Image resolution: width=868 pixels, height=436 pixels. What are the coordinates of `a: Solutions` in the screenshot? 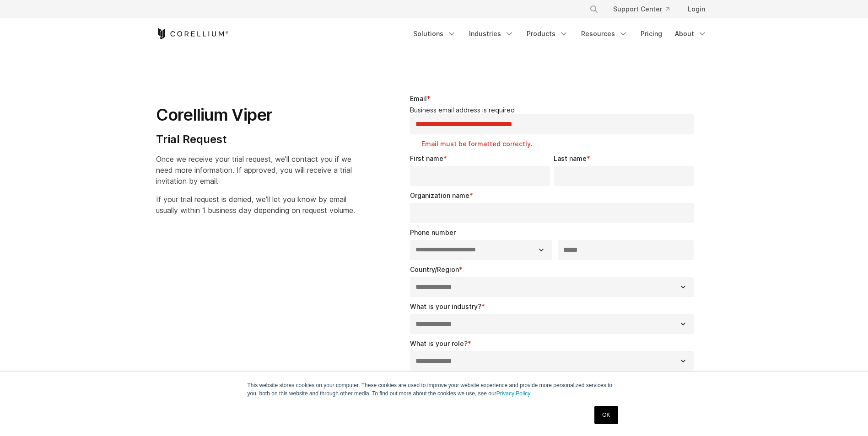 It's located at (435, 34).